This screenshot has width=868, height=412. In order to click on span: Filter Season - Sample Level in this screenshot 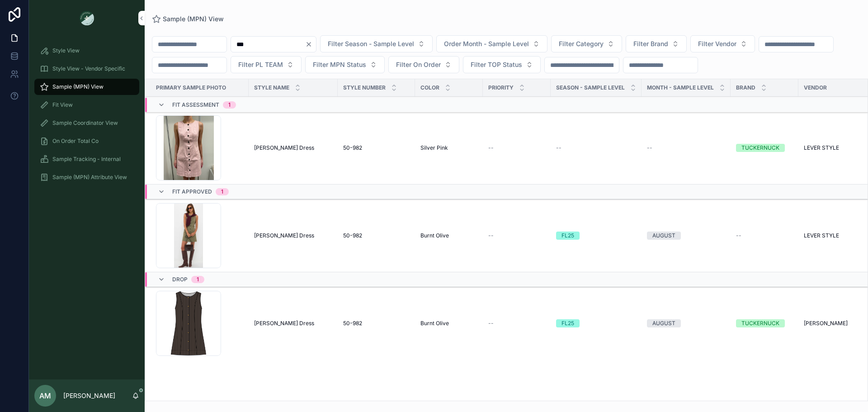, I will do `click(370, 44)`.